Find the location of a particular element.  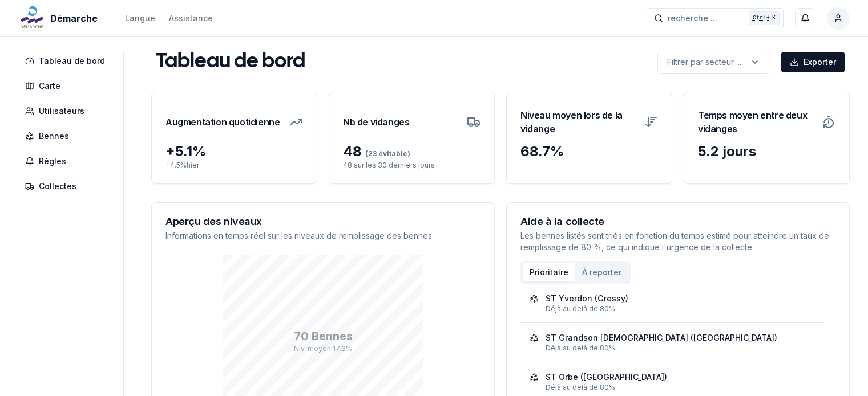

h3: Temps moyen entre deux vidanges is located at coordinates (756, 122).